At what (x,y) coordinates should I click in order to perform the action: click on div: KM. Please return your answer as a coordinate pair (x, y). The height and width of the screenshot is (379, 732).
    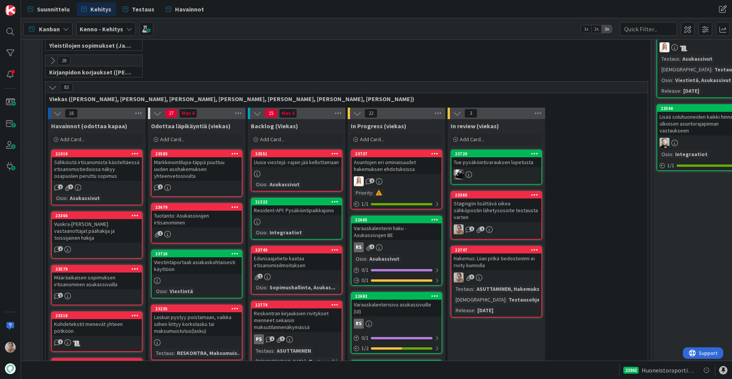
    Looking at the image, I should click on (496, 174).